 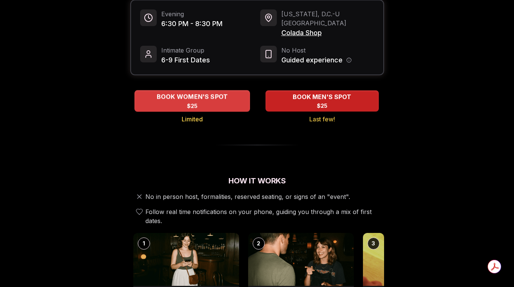 What do you see at coordinates (322, 97) in the screenshot?
I see `span: BOOK MEN'S SPOT` at bounding box center [322, 97].